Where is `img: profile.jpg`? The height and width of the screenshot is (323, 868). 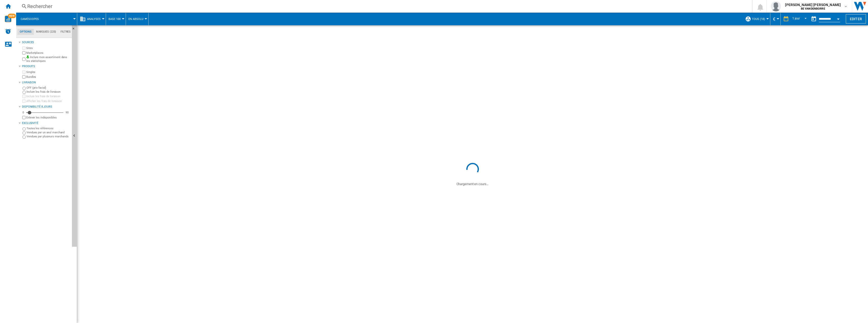
img: profile.jpg is located at coordinates (776, 6).